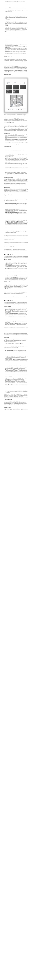 Image resolution: width=32 pixels, height=980 pixels. I want to click on h2: Sovereign Wealth Fund Funding Flows, so click(16, 80).